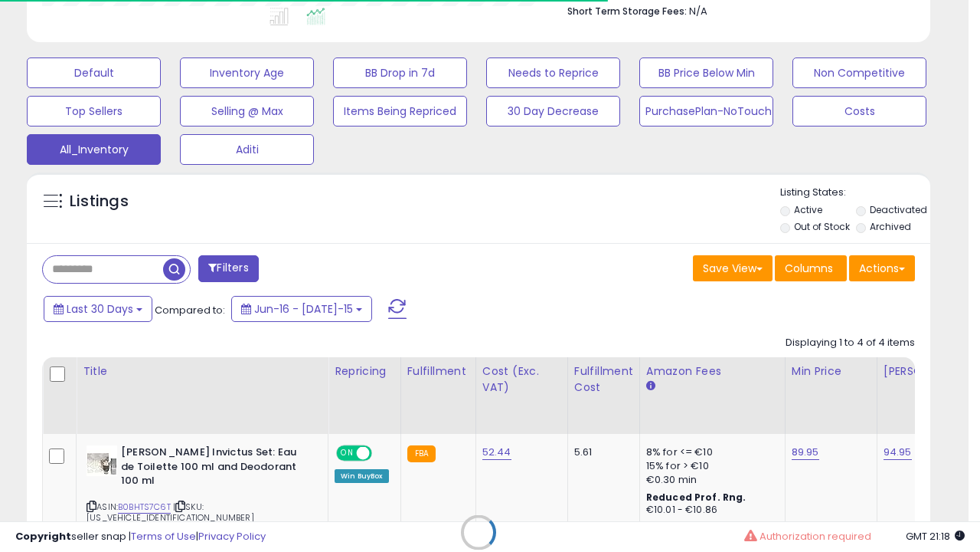 This screenshot has width=980, height=552. I want to click on button: Costs, so click(859, 111).